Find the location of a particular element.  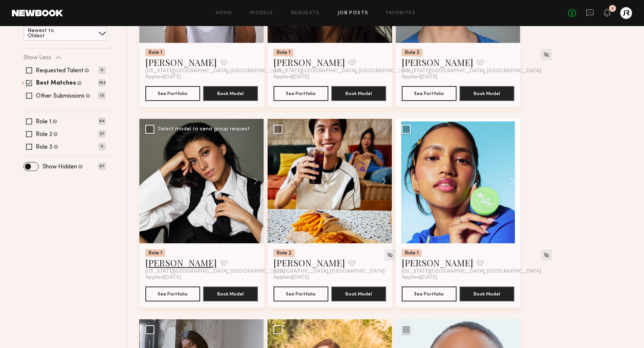

p: 0 is located at coordinates (102, 70).